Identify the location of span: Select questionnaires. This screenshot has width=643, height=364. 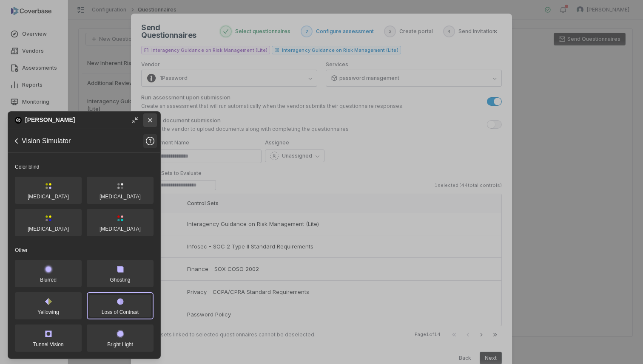
(262, 31).